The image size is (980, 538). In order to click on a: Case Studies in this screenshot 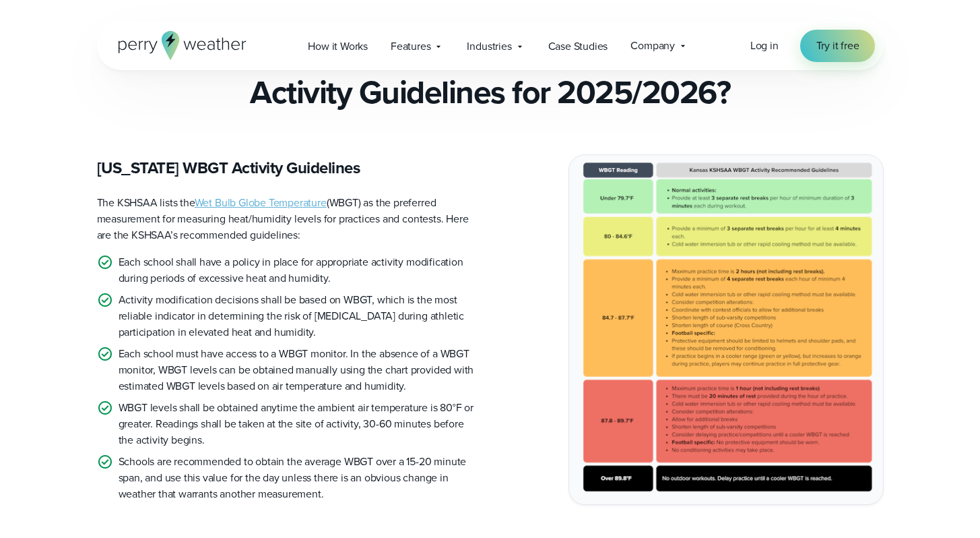, I will do `click(578, 46)`.